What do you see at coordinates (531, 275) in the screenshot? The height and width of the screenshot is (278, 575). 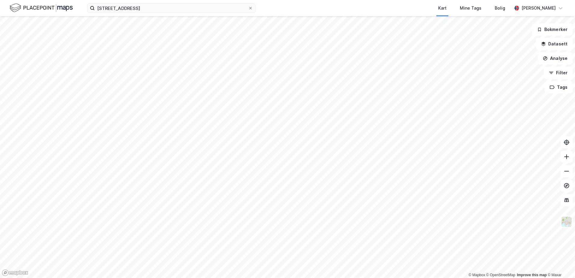 I see `a: Improve this map` at bounding box center [531, 275].